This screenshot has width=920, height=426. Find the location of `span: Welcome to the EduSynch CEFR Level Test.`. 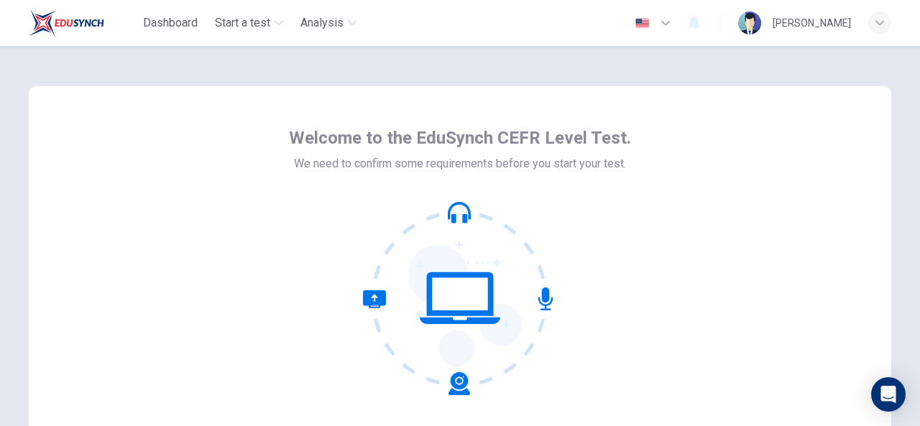

span: Welcome to the EduSynch CEFR Level Test. is located at coordinates (460, 138).